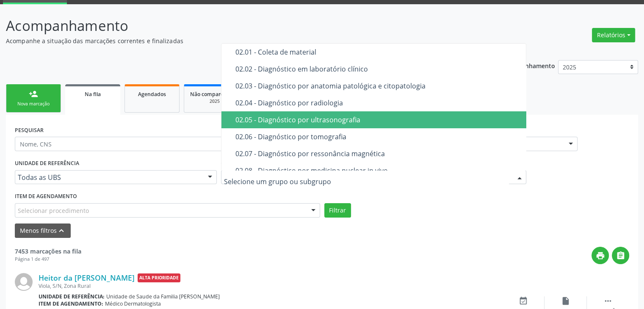 The width and height of the screenshot is (644, 309). What do you see at coordinates (43, 231) in the screenshot?
I see `button: Menos filtroskeyboard_arrow_up` at bounding box center [43, 231].